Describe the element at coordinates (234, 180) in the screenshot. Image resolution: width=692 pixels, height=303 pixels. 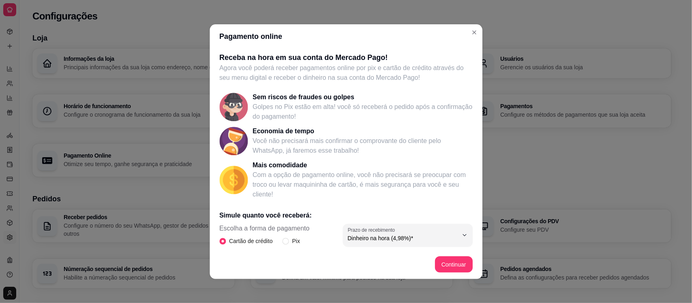
I see `img: Mais comodidade` at that location.